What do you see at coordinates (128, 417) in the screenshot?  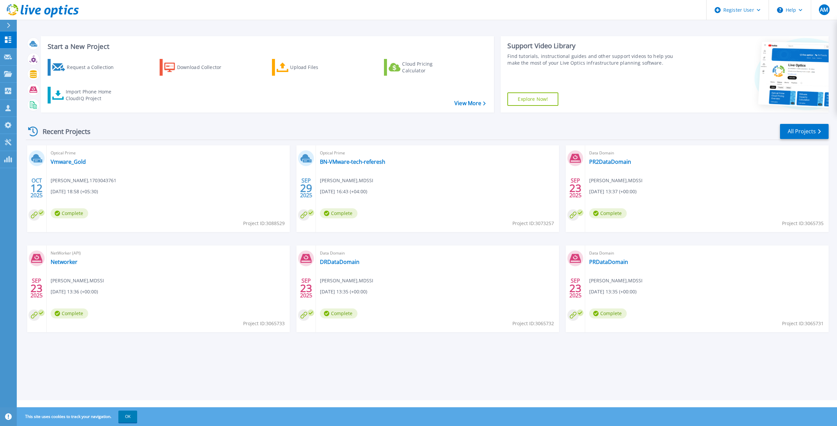 I see `button: OK` at bounding box center [128, 417].